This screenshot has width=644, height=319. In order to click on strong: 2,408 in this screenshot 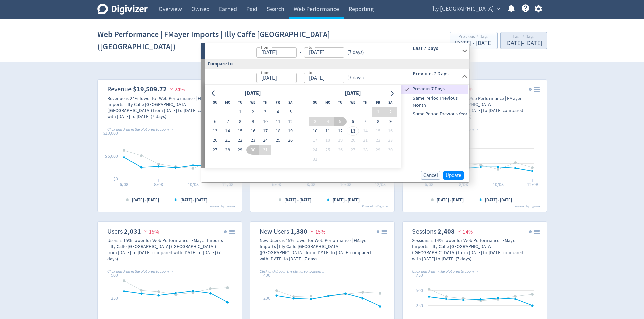, I will do `click(446, 231)`.